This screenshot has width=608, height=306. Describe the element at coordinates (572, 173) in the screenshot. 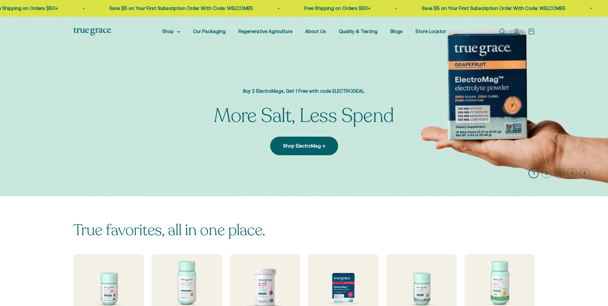

I see `button: 4` at that location.